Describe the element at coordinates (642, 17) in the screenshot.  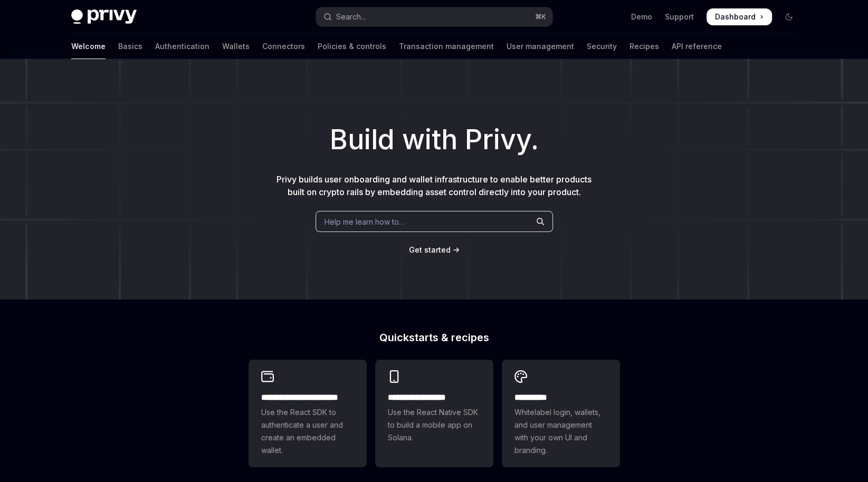
I see `a: Demo` at that location.